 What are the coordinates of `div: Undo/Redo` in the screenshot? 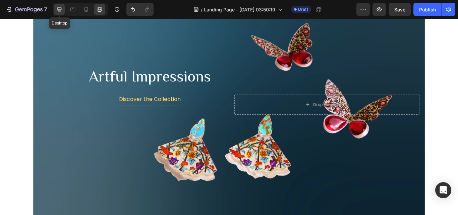 It's located at (140, 9).